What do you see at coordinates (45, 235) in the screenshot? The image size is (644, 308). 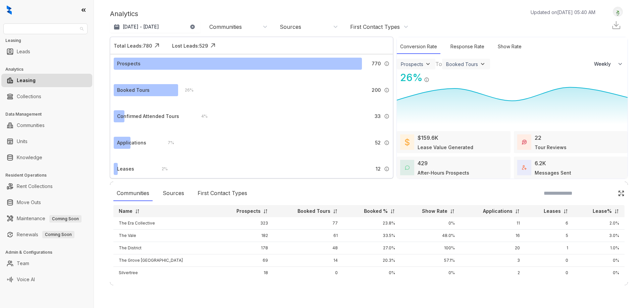 I see `a: RenewalsComing Soon` at bounding box center [45, 235].